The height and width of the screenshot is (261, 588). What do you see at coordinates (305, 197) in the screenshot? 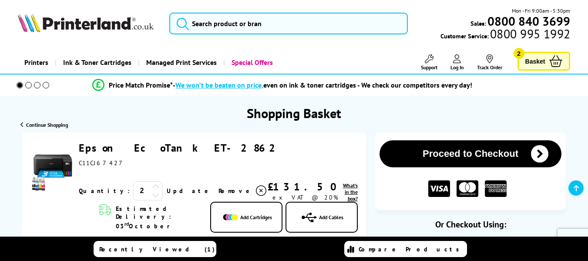
I see `span: ex VAT @ 20%` at bounding box center [305, 197].